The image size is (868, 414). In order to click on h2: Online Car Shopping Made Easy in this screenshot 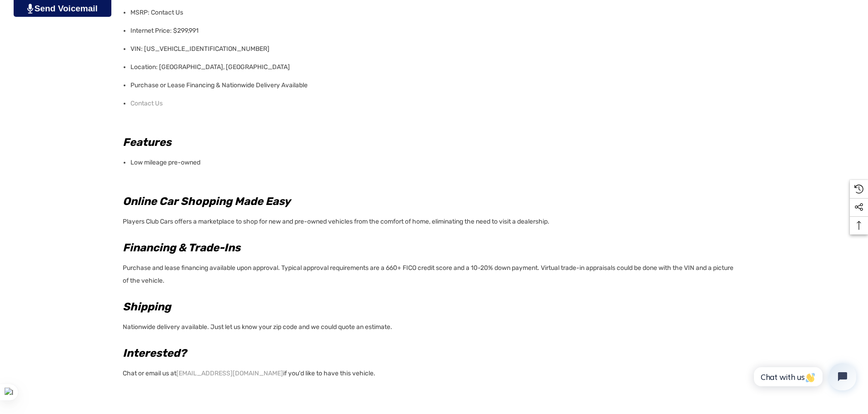, I will do `click(431, 202)`.